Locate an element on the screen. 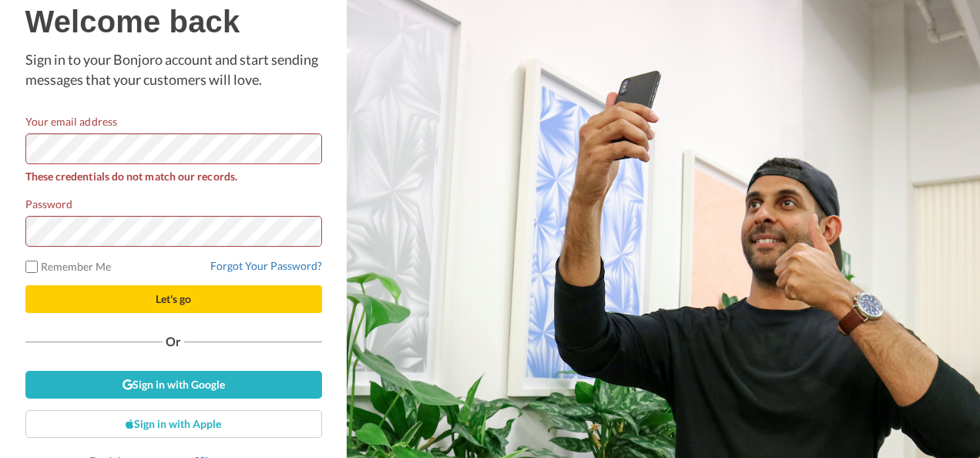 This screenshot has height=458, width=980. input: Remember Me is located at coordinates (31, 267).